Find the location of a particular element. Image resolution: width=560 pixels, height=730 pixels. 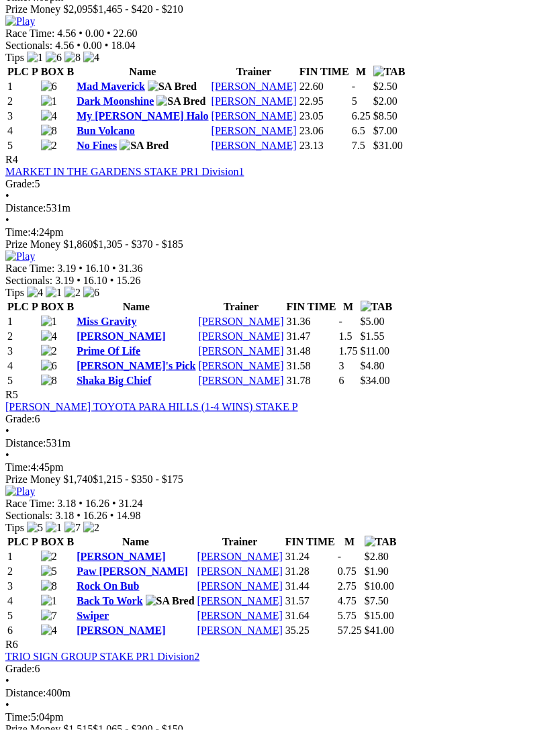

span: B is located at coordinates (70, 72).